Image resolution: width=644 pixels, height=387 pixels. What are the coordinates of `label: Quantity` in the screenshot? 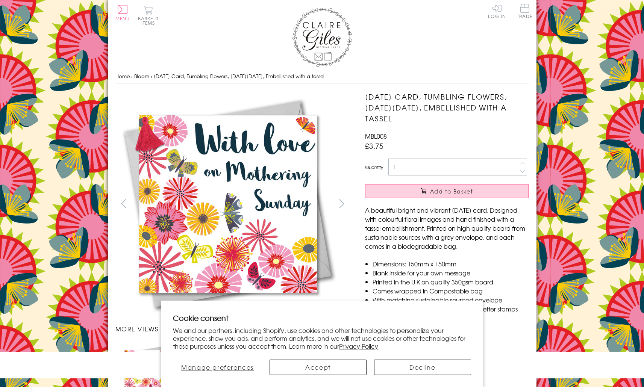 It's located at (374, 167).